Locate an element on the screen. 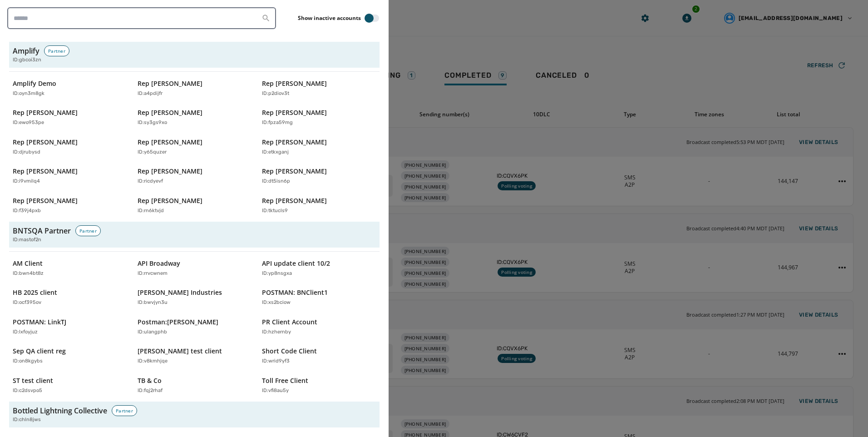 Image resolution: width=868 pixels, height=437 pixels. h3: Bottled Lightning Collective is located at coordinates (60, 410).